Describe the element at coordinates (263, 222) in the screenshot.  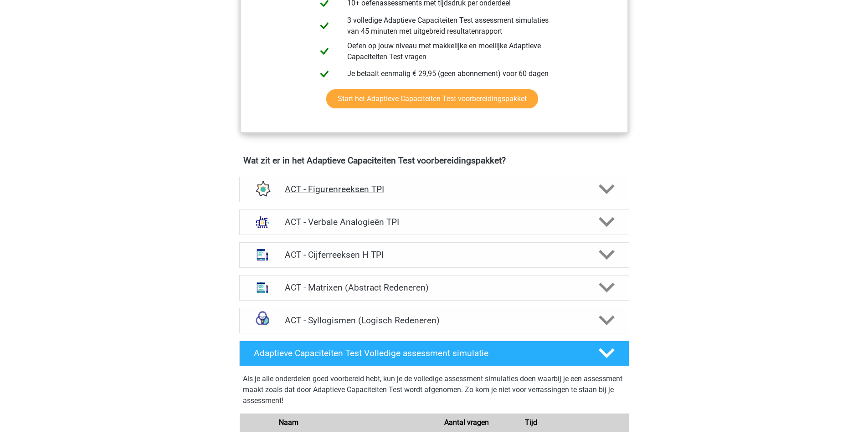
I see `img: analogieen` at that location.